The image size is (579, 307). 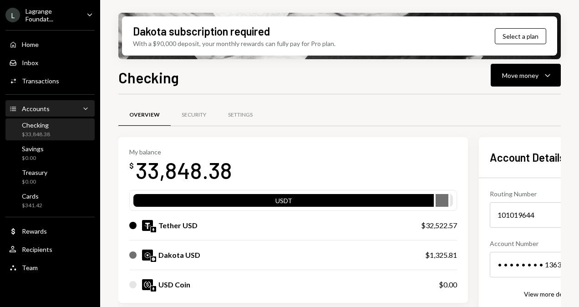 I want to click on div: $341.42, so click(x=32, y=205).